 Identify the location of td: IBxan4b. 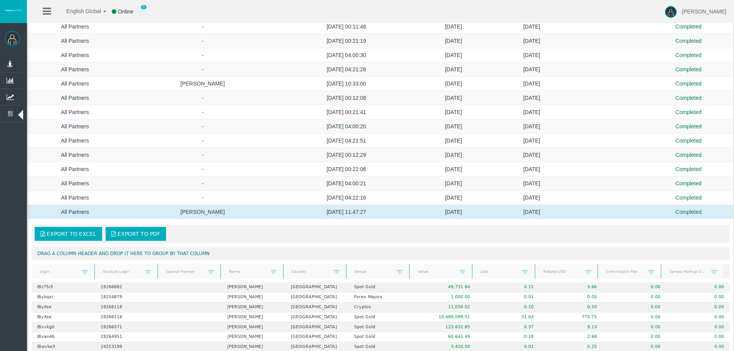
(63, 337).